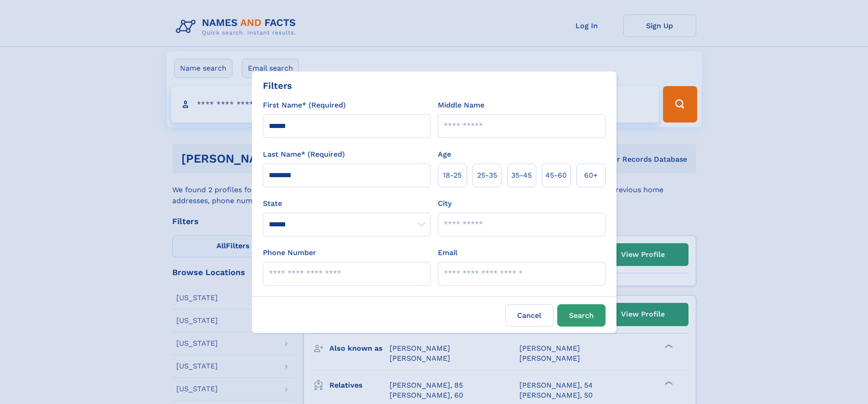  Describe the element at coordinates (581, 315) in the screenshot. I see `button: Search` at that location.